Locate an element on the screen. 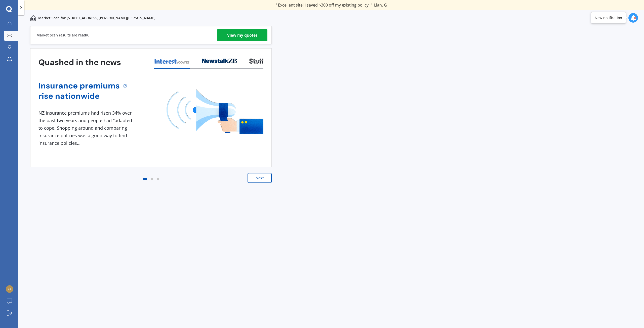 Image resolution: width=644 pixels, height=328 pixels. img: media image is located at coordinates (215, 111).